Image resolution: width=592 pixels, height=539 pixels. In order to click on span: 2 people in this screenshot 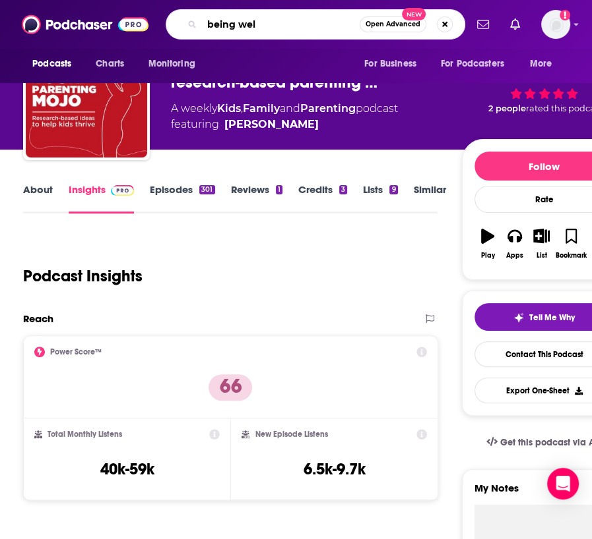, I will do `click(507, 108)`.